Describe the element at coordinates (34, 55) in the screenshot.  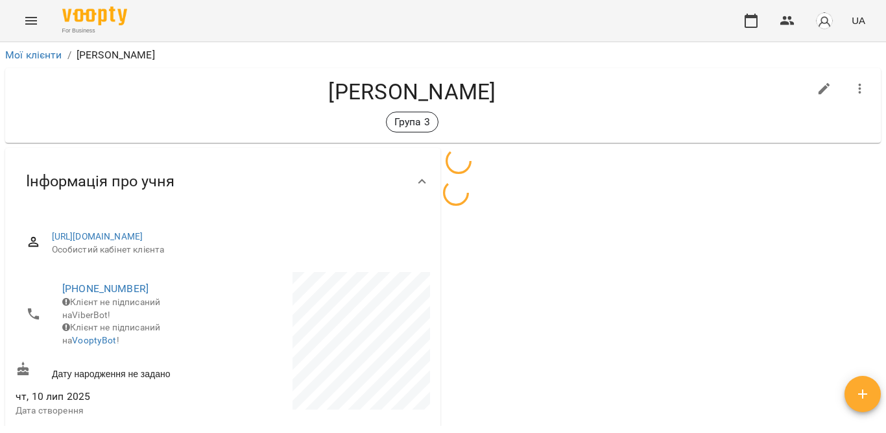
I see `a: Мої клієнти` at that location.